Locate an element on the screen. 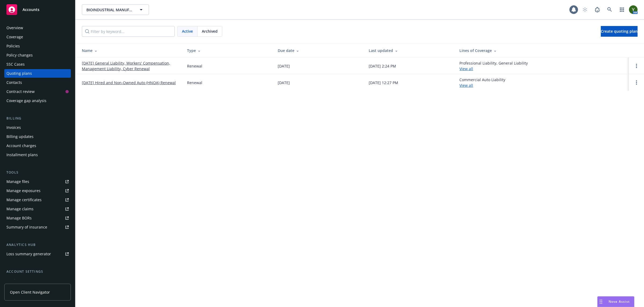  a: Contract review is located at coordinates (38, 92).